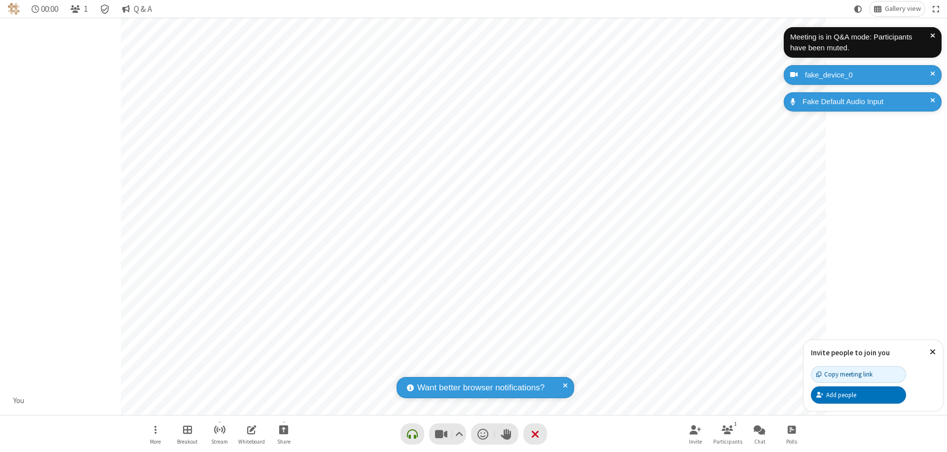 This screenshot has height=452, width=947. I want to click on span: Participants, so click(728, 442).